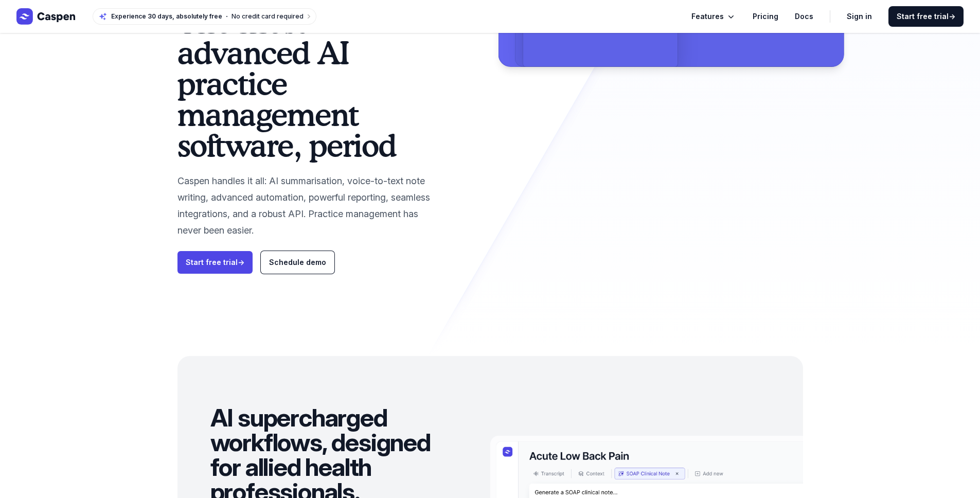 The width and height of the screenshot is (980, 498). I want to click on span: Features, so click(708, 16).